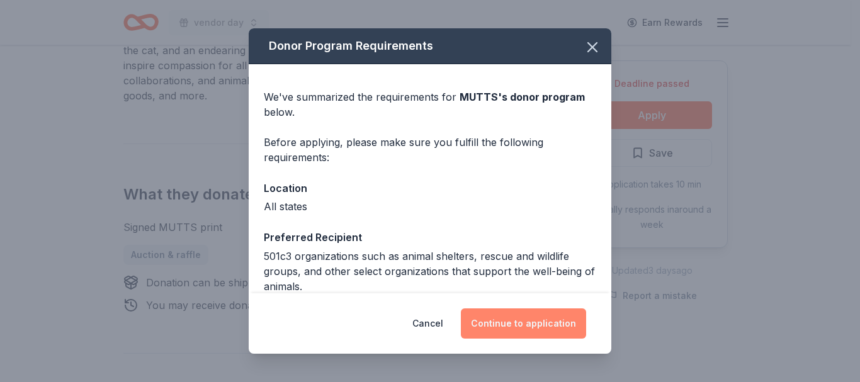  Describe the element at coordinates (523, 323) in the screenshot. I see `button: Continue to application` at that location.